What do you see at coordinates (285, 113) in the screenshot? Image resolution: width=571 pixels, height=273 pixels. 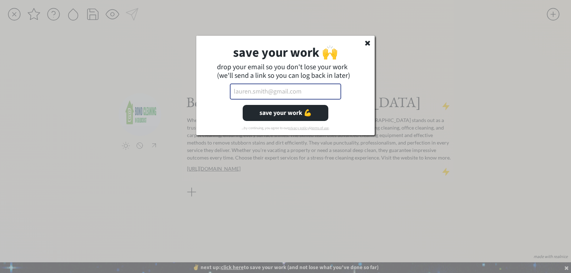 I see `button: save your work 💪` at bounding box center [285, 113].